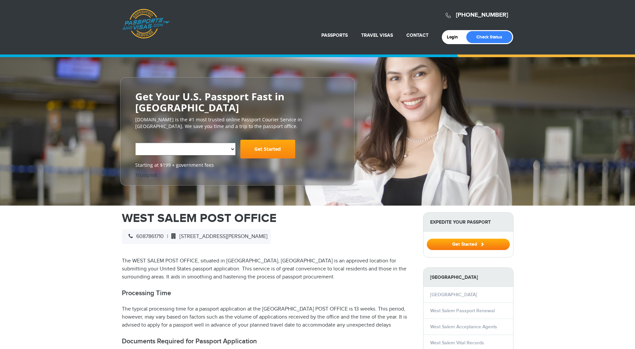 This screenshot has height=349, width=635. What do you see at coordinates (489, 37) in the screenshot?
I see `a: Check Status` at bounding box center [489, 37].